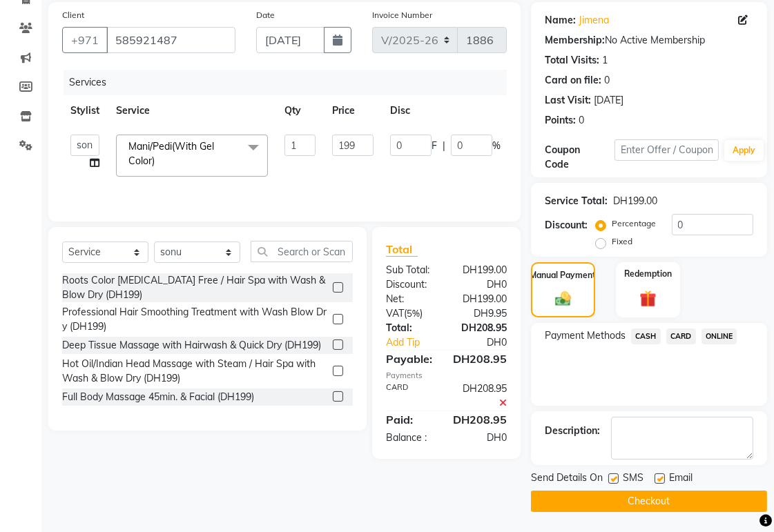  I want to click on div: Hot Oil/Indian Head Massage with Steam / Hair Spa with Wash & Blow Dry (DH199), so click(195, 371).